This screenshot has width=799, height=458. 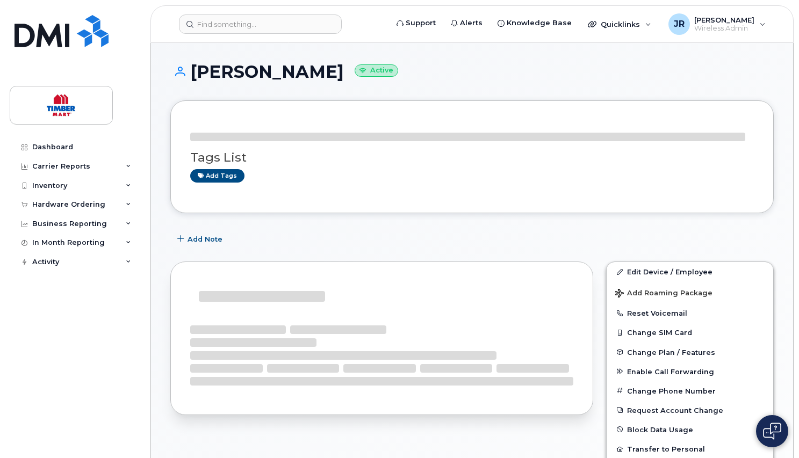 What do you see at coordinates (690, 292) in the screenshot?
I see `button: Add Roaming Package` at bounding box center [690, 292].